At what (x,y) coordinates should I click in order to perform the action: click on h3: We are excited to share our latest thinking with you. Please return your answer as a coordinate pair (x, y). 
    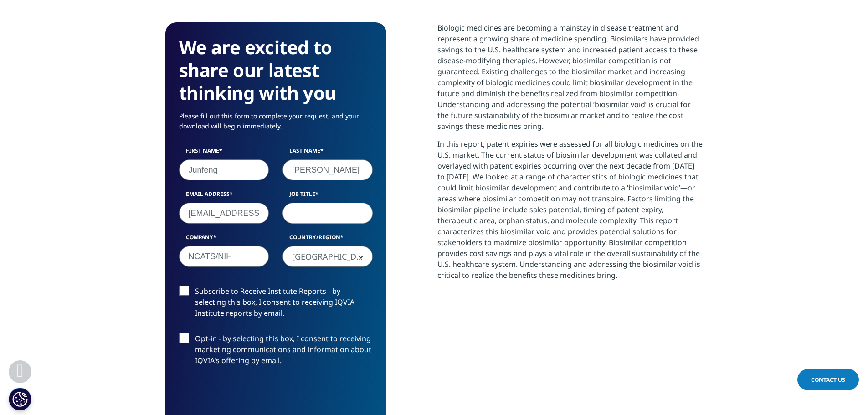
    Looking at the image, I should click on (275, 70).